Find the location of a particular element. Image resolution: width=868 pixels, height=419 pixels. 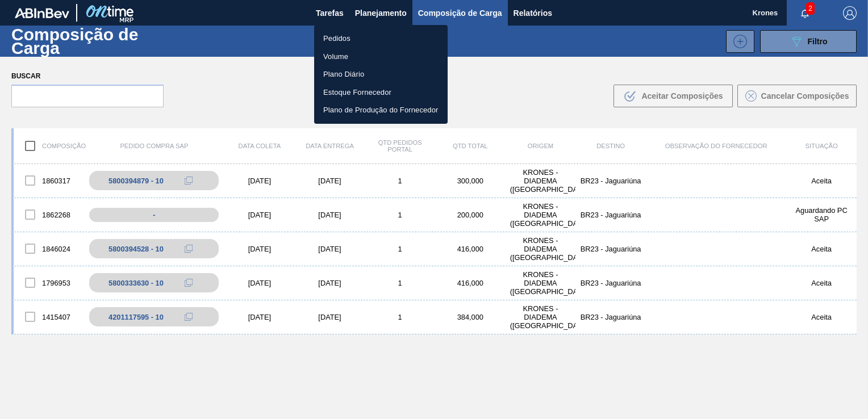

li: Estoque Fornecedor is located at coordinates (381, 93).